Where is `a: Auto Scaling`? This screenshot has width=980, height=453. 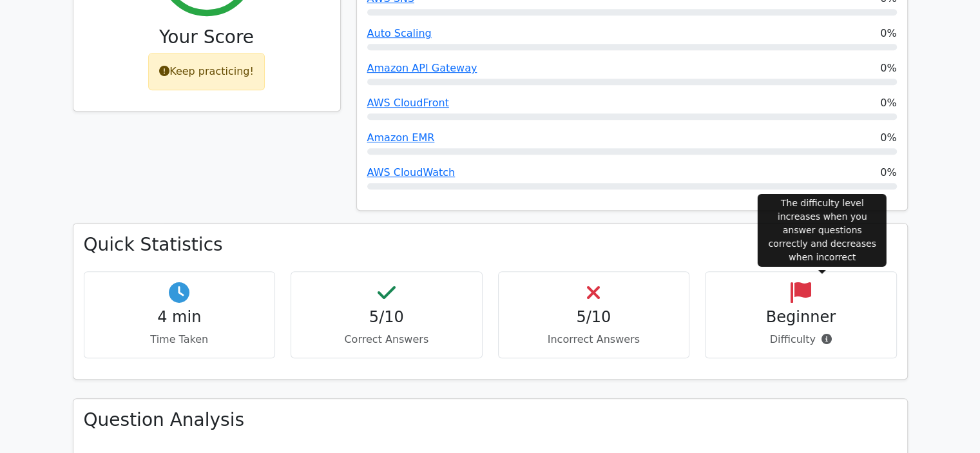
a: Auto Scaling is located at coordinates (400, 32).